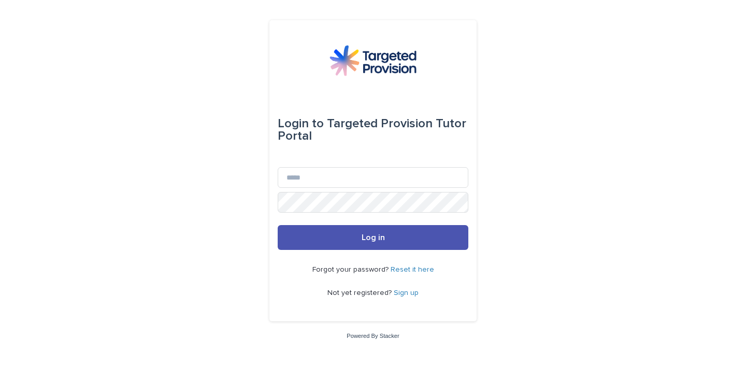 Image resolution: width=746 pixels, height=371 pixels. What do you see at coordinates (406, 293) in the screenshot?
I see `a: Sign up` at bounding box center [406, 293].